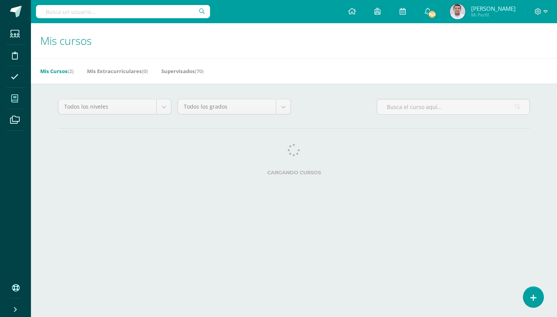 The width and height of the screenshot is (557, 317). Describe the element at coordinates (117, 71) in the screenshot. I see `a: Mis Extracurriculares(0)` at that location.